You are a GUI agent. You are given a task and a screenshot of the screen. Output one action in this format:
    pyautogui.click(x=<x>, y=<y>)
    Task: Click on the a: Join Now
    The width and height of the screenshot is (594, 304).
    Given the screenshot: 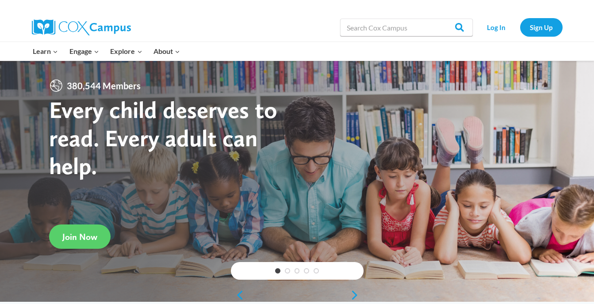 What is the action you would take?
    pyautogui.click(x=80, y=237)
    